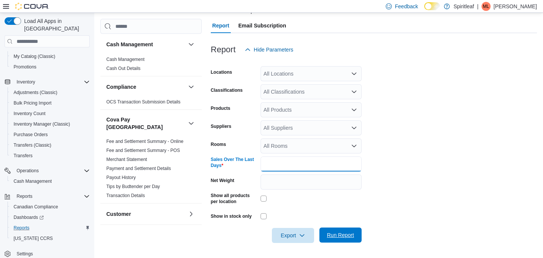 The image size is (543, 258). What do you see at coordinates (32, 103) in the screenshot?
I see `a: Bulk Pricing Import` at bounding box center [32, 103].